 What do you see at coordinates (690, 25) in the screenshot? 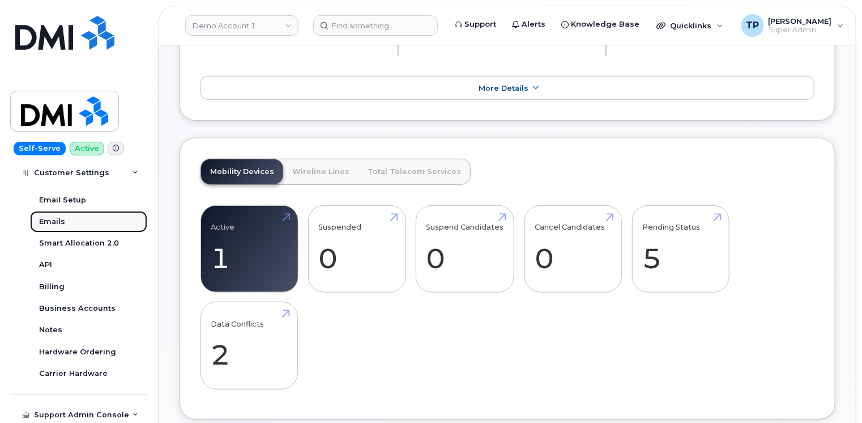
I see `span: Quicklinks` at bounding box center [690, 25].